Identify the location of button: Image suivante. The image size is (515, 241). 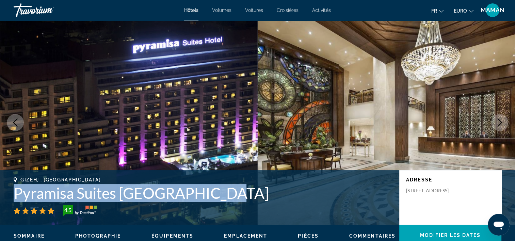
(500, 123).